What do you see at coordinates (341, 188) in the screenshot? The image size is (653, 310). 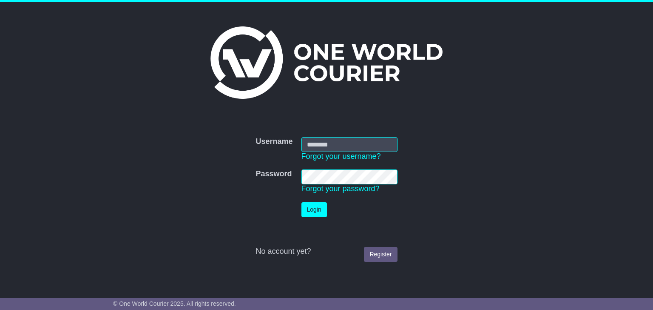 I see `a: Forgot your password?` at bounding box center [341, 188].